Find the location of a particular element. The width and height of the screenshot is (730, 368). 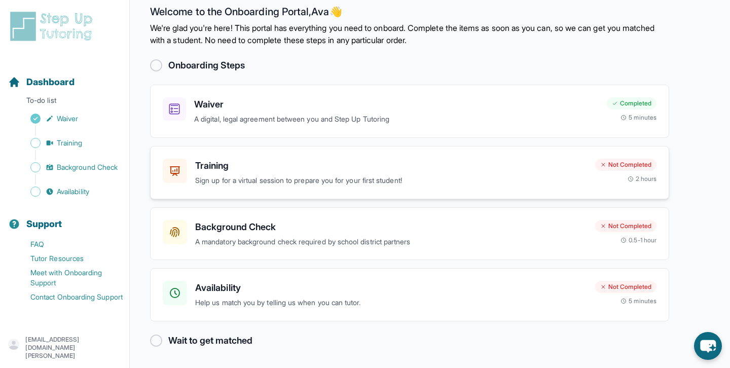

p: A digital, legal agreement between you and Step Up Tutoring is located at coordinates (397, 119).